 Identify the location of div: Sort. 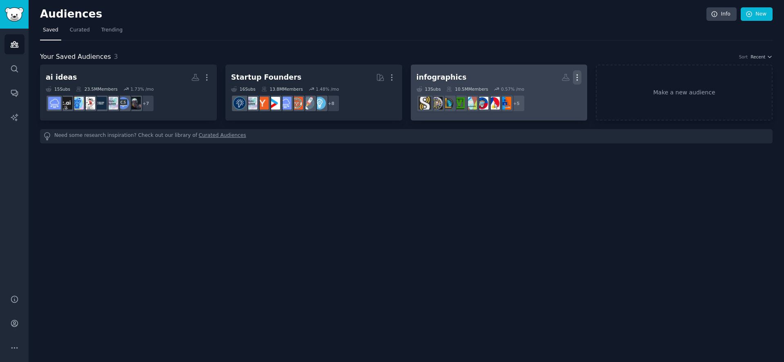
(744, 57).